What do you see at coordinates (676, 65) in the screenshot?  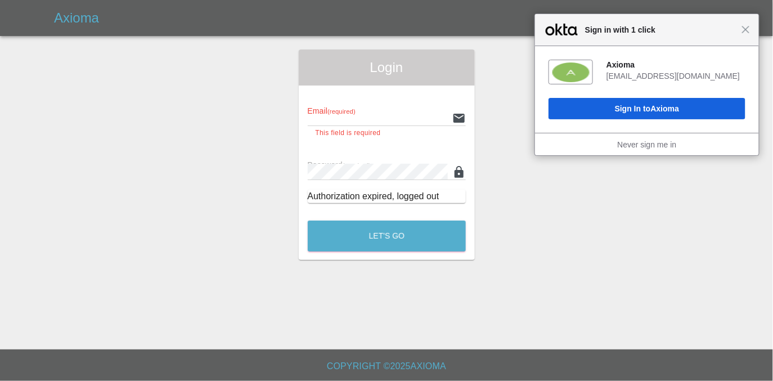 I see `div: Axioma` at bounding box center [676, 65].